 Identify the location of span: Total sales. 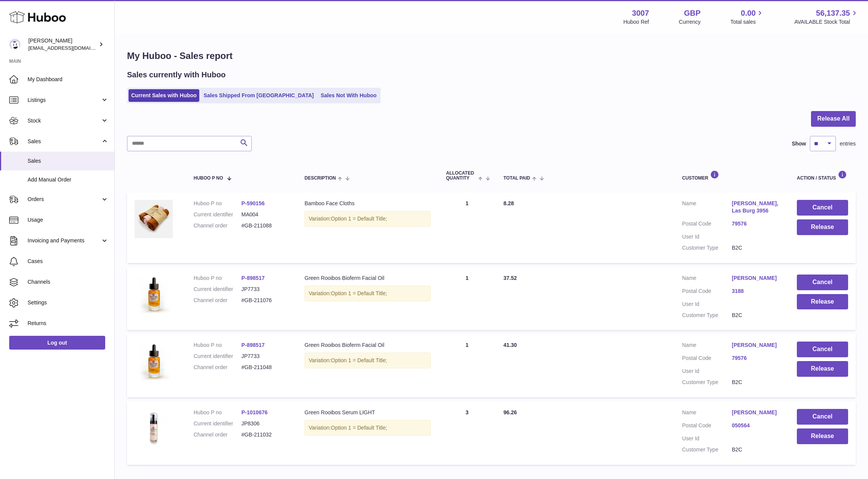
(747, 22).